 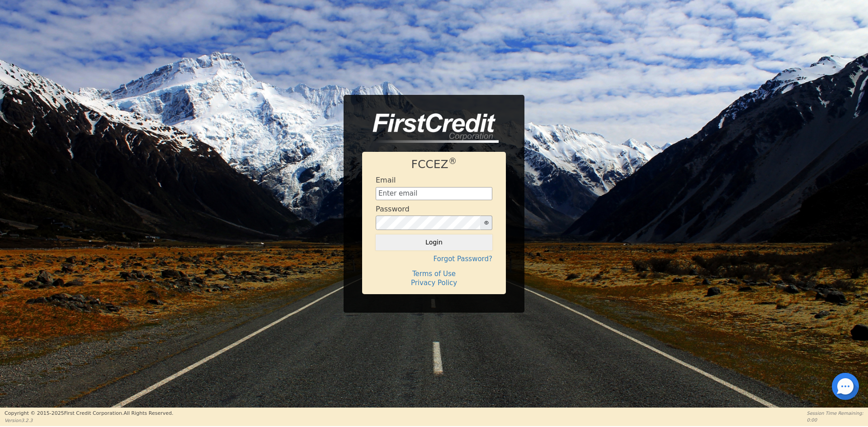 What do you see at coordinates (434, 283) in the screenshot?
I see `h4: Privacy Policy` at bounding box center [434, 283].